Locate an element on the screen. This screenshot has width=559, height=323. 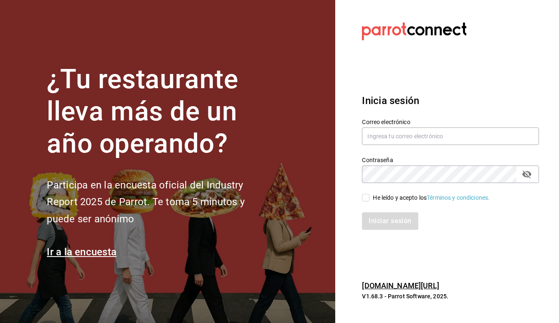
button: passwordField is located at coordinates (527, 174).